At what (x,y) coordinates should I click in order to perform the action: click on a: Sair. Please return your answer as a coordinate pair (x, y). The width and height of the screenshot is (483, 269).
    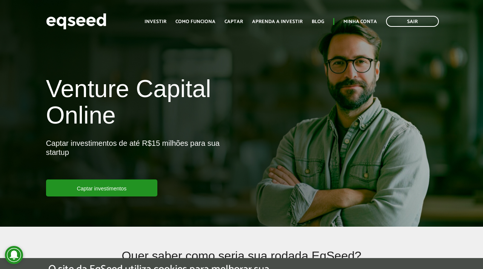
    Looking at the image, I should click on (413, 21).